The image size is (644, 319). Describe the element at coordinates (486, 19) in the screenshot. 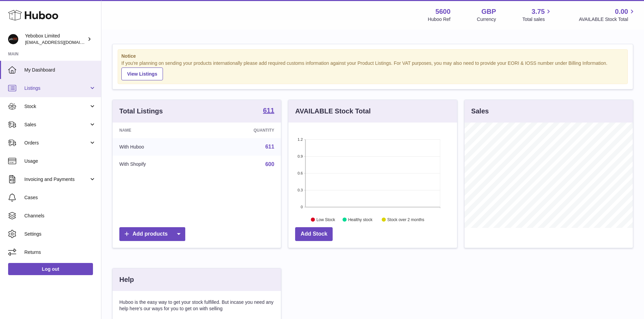

I see `div: Currency` at that location.